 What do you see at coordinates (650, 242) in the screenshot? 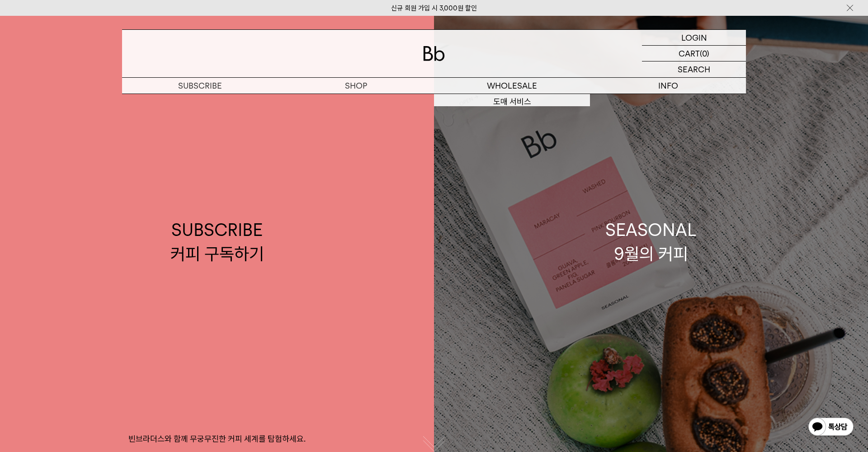
I see `div: SEASONAL 9월의 커피` at bounding box center [650, 242].